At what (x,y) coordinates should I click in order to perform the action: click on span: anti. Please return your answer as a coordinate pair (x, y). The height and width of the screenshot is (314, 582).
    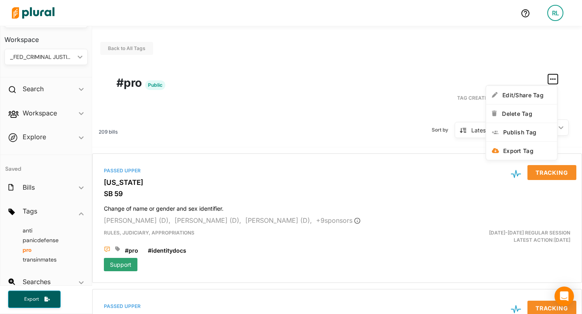
    Looking at the image, I should click on (27, 231).